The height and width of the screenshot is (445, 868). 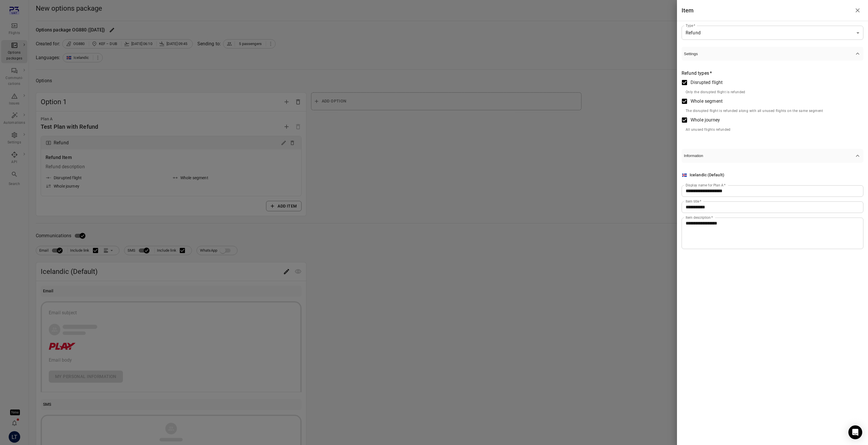 I want to click on span: Disrupted flight, so click(x=707, y=83).